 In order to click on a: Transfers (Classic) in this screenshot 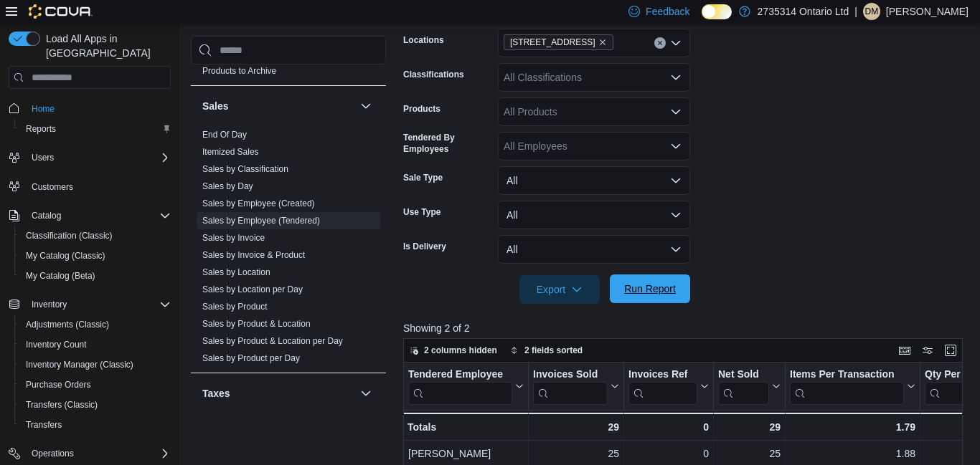, I will do `click(62, 405)`.